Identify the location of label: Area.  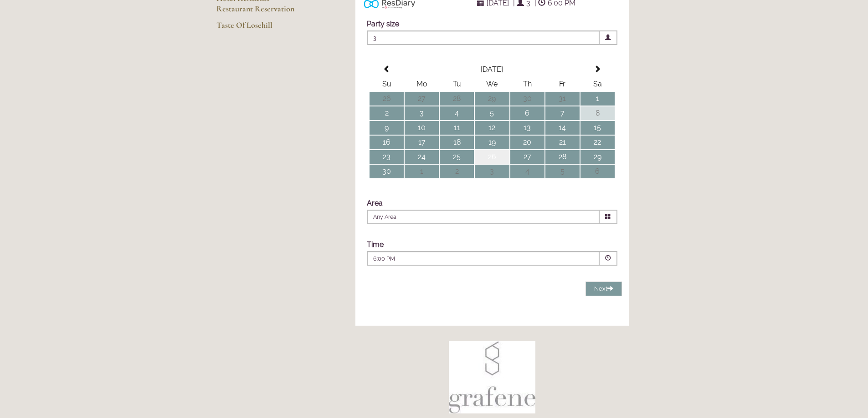
(374, 203).